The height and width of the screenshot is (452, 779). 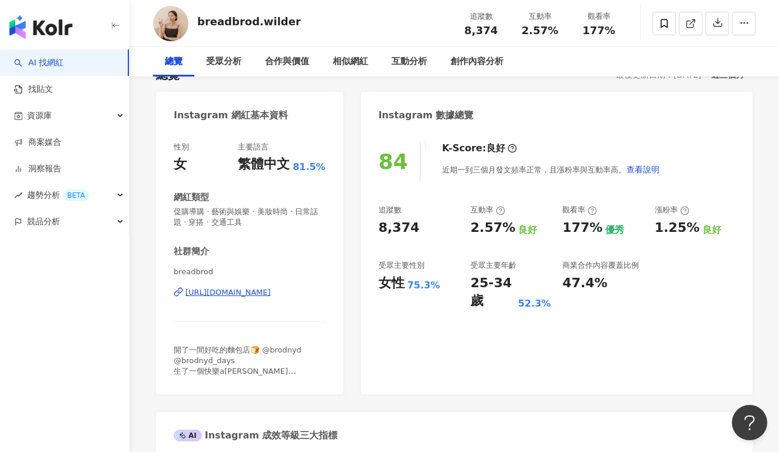 What do you see at coordinates (399, 228) in the screenshot?
I see `div: 8,374` at bounding box center [399, 228].